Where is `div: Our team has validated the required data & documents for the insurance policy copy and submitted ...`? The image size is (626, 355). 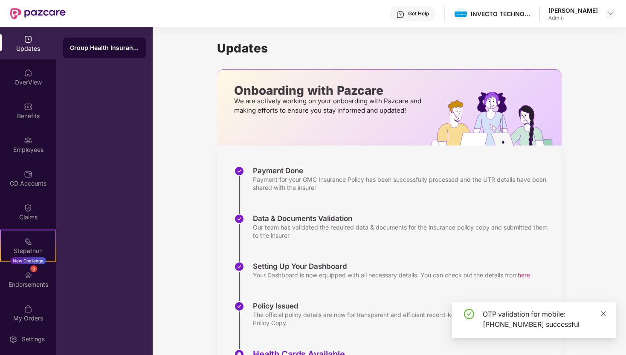 div: Our team has validated the required data & documents for the insurance policy copy and submitted ... is located at coordinates (403, 231).